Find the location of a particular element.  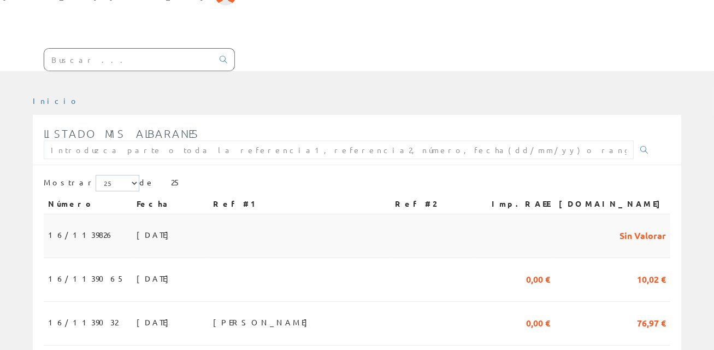

span: 16/1139826 is located at coordinates (81, 234).